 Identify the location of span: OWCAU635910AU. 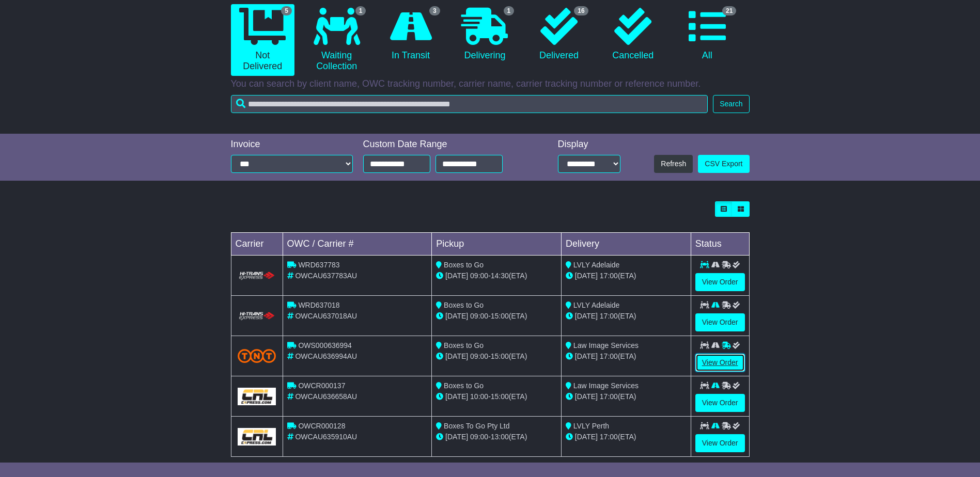
(326, 437).